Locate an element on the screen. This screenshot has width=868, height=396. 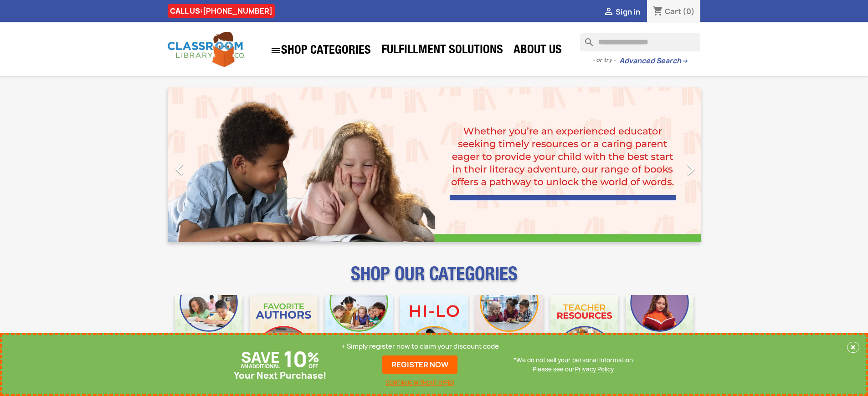
img: CLC_Bulk_Mobile.jpg is located at coordinates (209, 329).